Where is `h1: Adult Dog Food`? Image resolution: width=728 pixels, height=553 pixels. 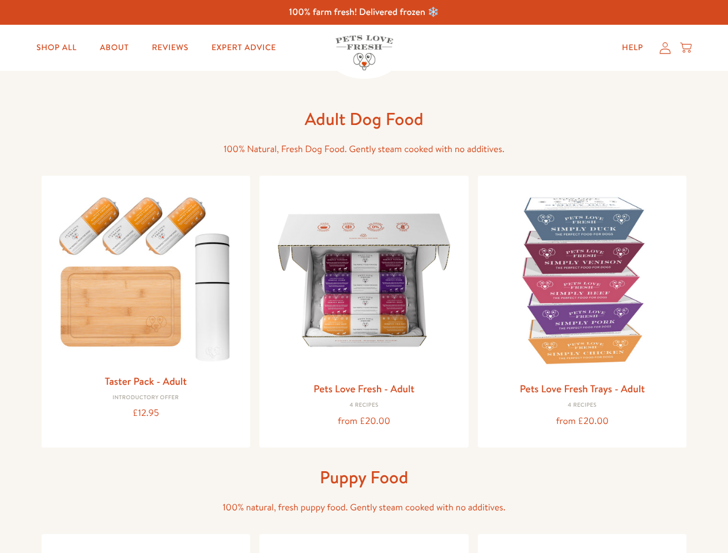
h1: Adult Dog Food is located at coordinates (364, 119).